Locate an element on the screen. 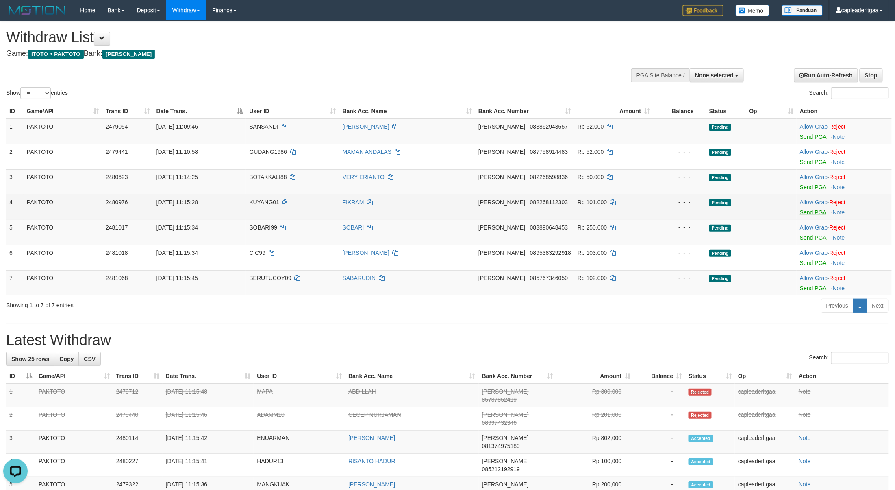 The height and width of the screenshot is (490, 895). a: SOBARI is located at coordinates (353, 227).